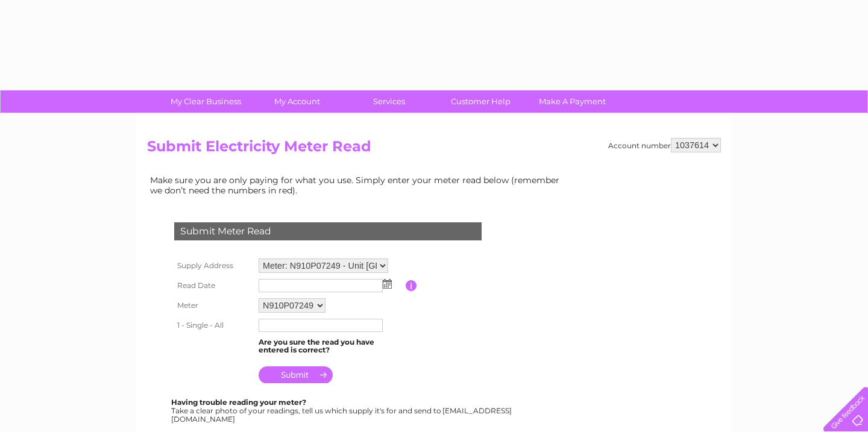 Image resolution: width=868 pixels, height=432 pixels. Describe the element at coordinates (664, 145) in the screenshot. I see `div: Account number` at that location.